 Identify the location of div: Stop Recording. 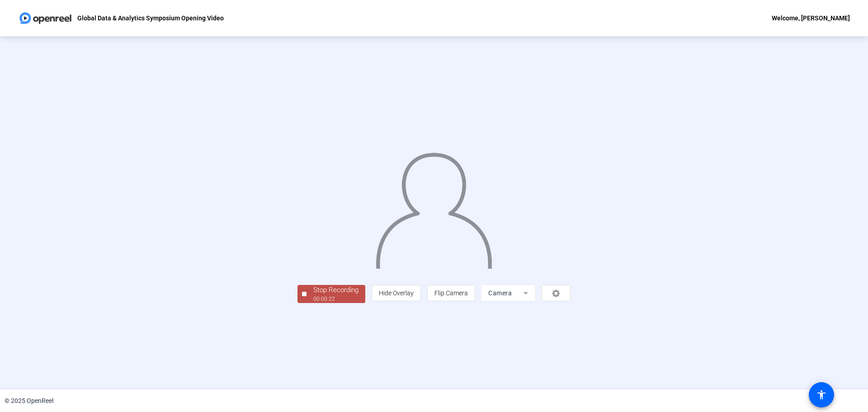
(336, 290).